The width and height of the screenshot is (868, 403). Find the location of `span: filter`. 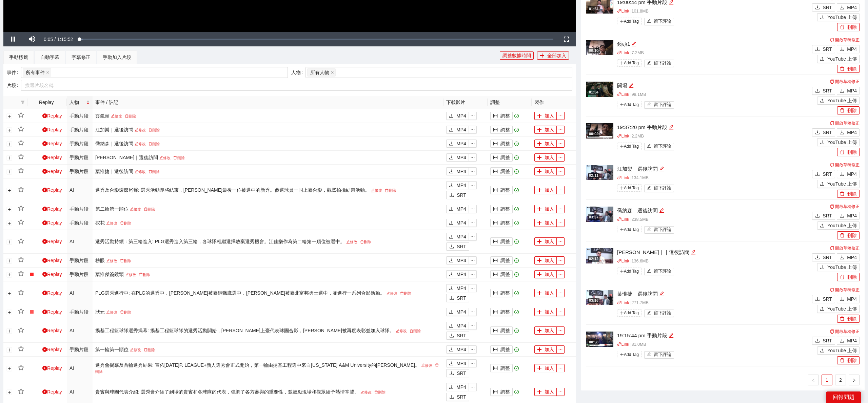

span: filter is located at coordinates (22, 103).